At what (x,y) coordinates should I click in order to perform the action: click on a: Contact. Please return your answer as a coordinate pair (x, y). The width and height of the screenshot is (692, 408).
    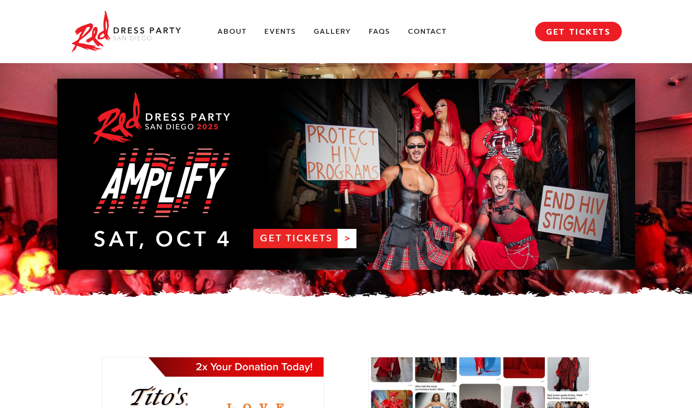
    Looking at the image, I should click on (427, 32).